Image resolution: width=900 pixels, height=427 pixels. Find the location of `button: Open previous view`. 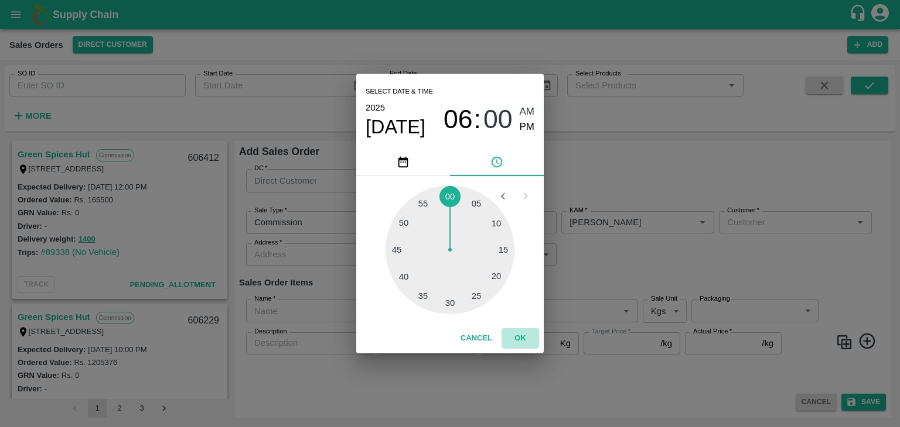

button: Open previous view is located at coordinates (502, 196).